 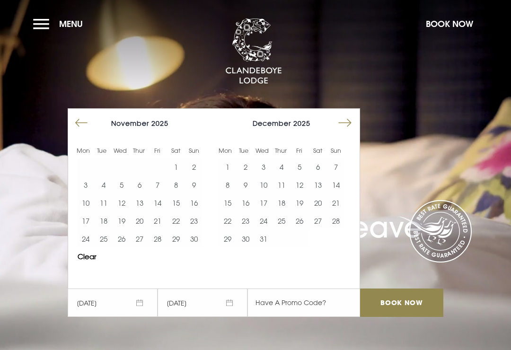 I want to click on td: Choose Wednesday, November 12, 2025 as your start date., so click(x=121, y=203).